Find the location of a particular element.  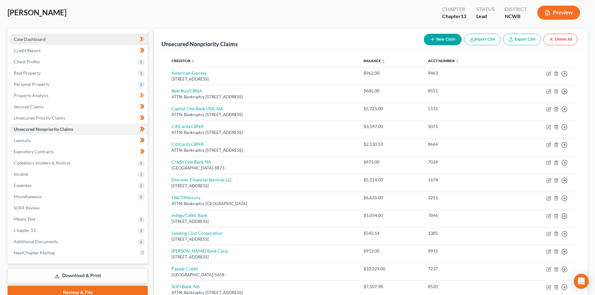

div: 7039 is located at coordinates (465, 162).